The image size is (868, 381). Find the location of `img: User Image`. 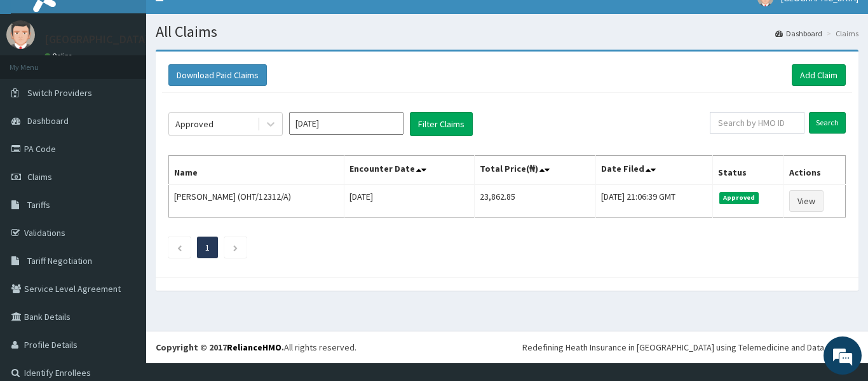

img: User Image is located at coordinates (20, 34).